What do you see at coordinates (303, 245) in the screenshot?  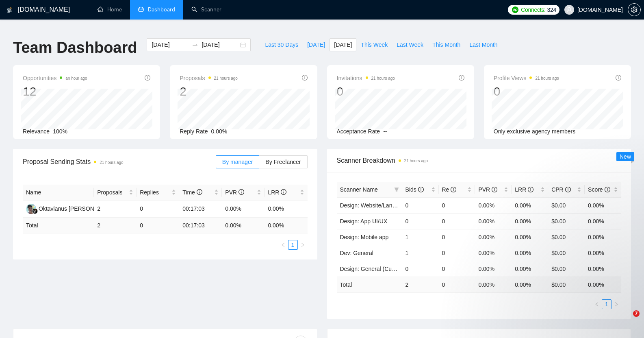 I see `button: right` at bounding box center [303, 245].